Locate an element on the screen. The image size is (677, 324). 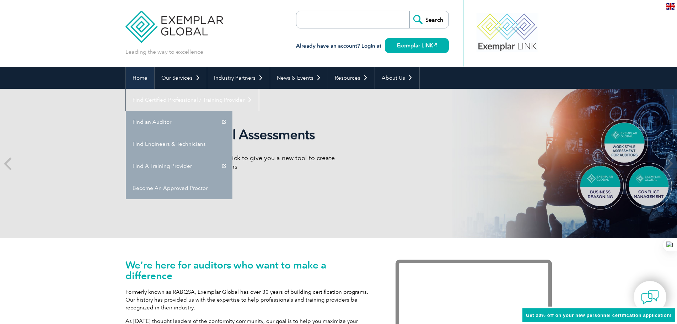
a: About Us is located at coordinates (397, 78).